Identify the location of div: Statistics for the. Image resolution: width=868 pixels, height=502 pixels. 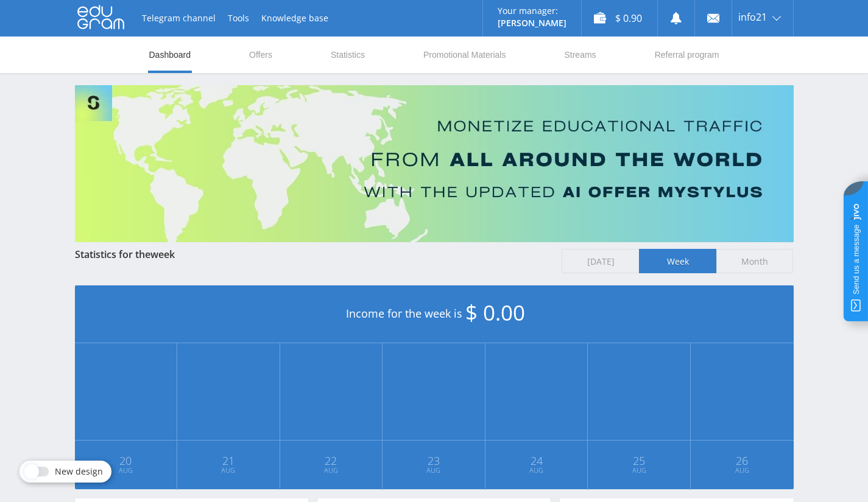
(312, 254).